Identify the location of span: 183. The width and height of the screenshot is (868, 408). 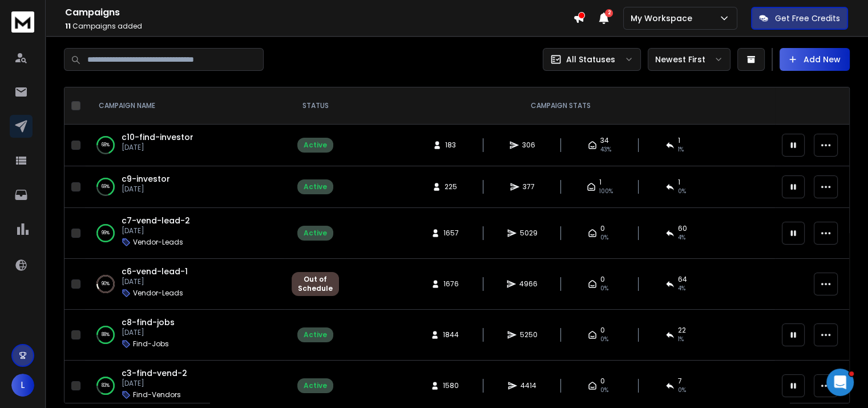
(451, 145).